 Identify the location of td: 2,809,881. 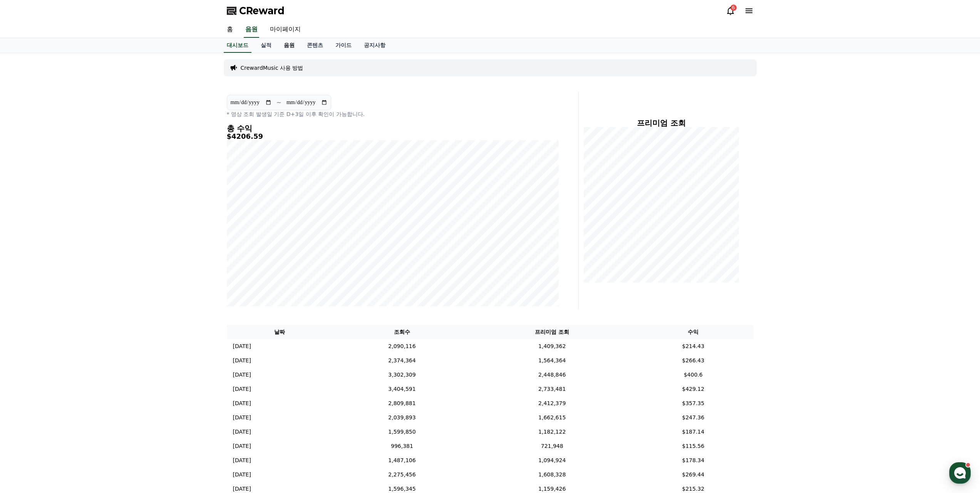
(401, 403).